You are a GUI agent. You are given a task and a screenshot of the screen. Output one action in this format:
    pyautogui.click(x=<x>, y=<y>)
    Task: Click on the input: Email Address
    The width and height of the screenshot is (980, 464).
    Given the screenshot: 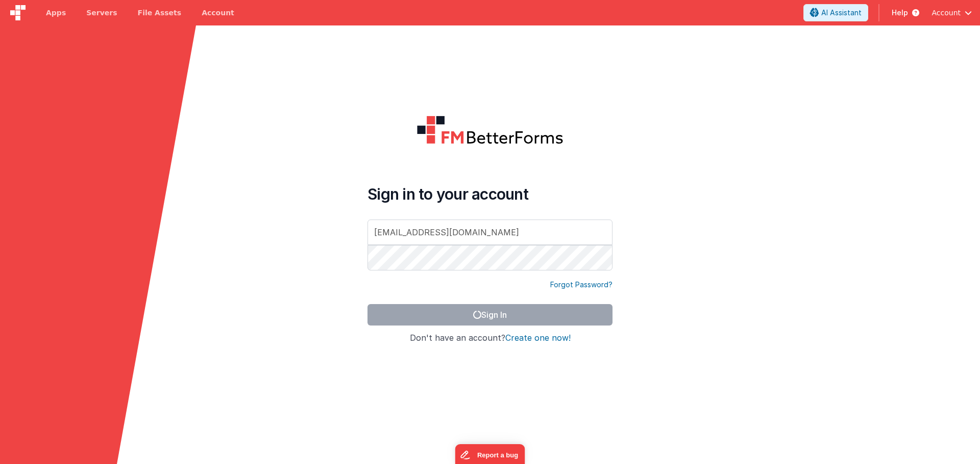 What is the action you would take?
    pyautogui.click(x=490, y=233)
    